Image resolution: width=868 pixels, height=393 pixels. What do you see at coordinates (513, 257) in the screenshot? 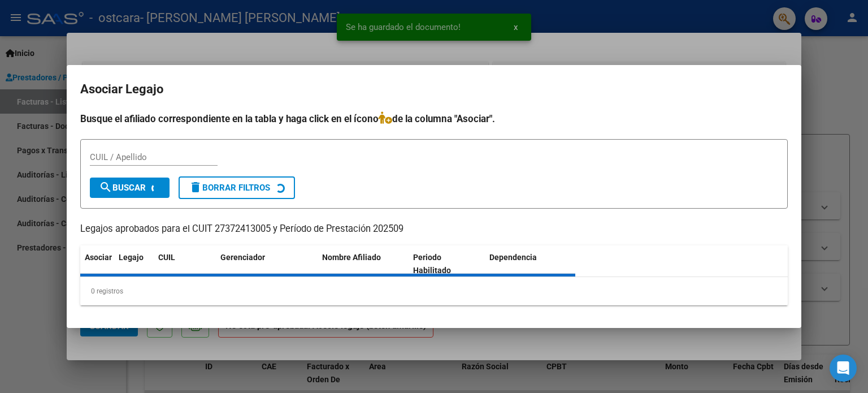
I see `span: Dependencia` at bounding box center [513, 257].